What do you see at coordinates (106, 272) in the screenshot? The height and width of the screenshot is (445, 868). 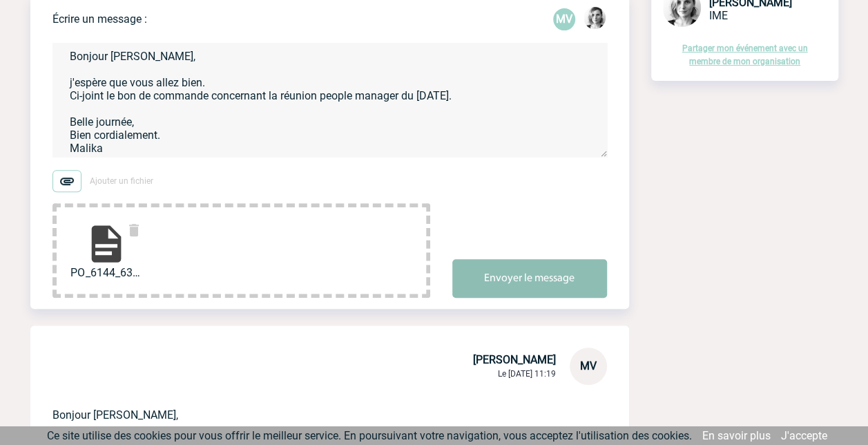 I see `span: PO_6144_6350069117_0...` at bounding box center [106, 272].